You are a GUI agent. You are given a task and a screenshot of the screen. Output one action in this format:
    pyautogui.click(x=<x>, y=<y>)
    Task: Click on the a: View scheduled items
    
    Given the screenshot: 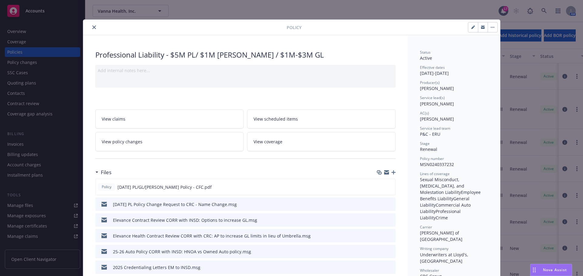 What is the action you would take?
    pyautogui.click(x=321, y=119)
    